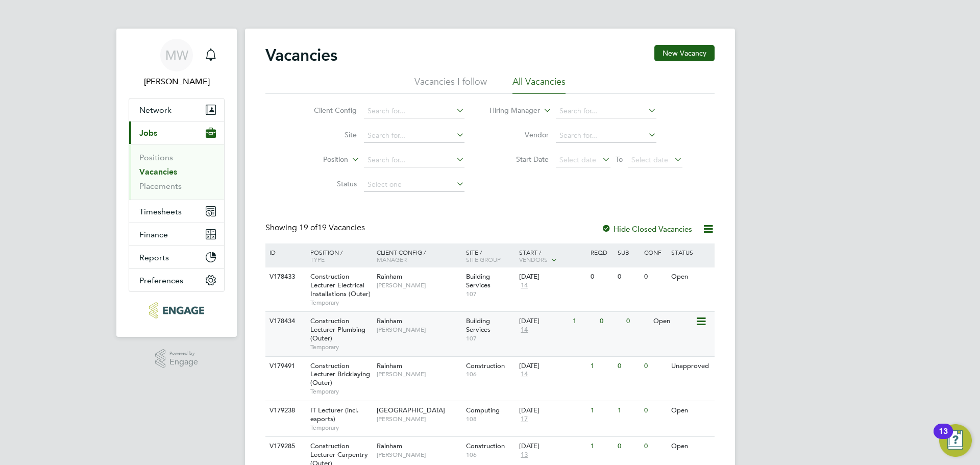  I want to click on h2: Vacancies, so click(301, 55).